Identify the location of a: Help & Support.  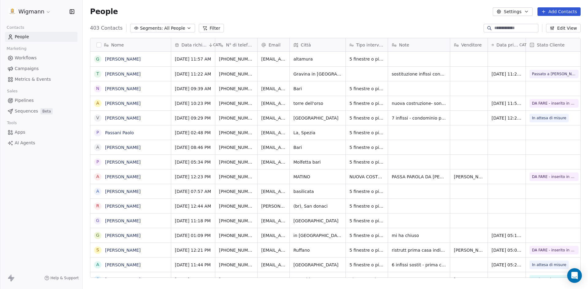
(62, 278).